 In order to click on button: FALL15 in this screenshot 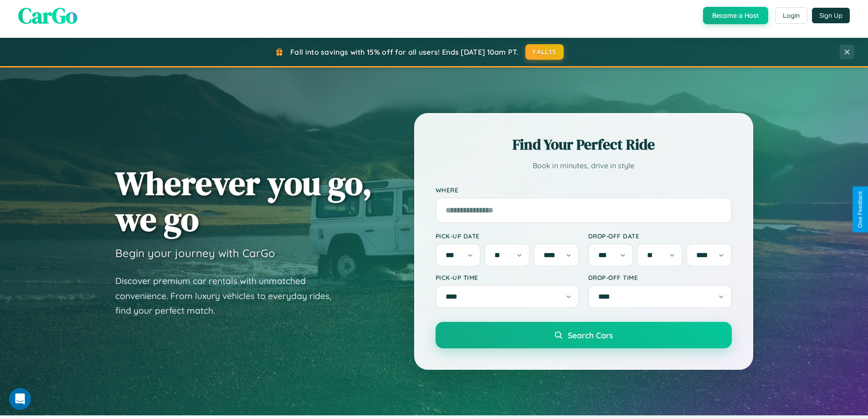, I will do `click(545, 52)`.